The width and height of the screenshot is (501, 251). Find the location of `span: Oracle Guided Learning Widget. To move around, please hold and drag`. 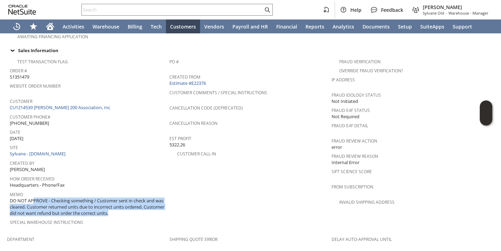

span: Oracle Guided Learning Widget. To move around, please hold and drag is located at coordinates (486, 120).